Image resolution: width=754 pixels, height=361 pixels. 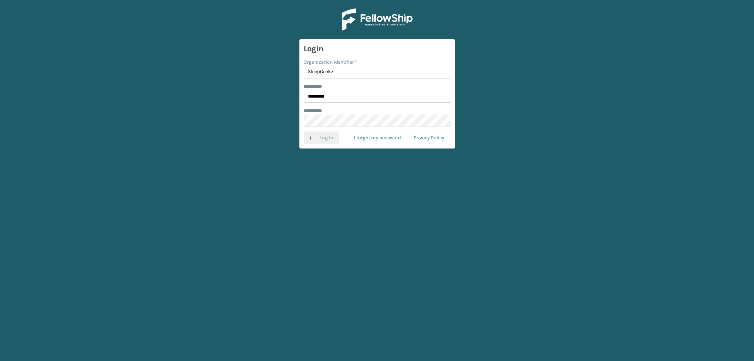 What do you see at coordinates (377, 49) in the screenshot?
I see `h3: Login` at bounding box center [377, 49].